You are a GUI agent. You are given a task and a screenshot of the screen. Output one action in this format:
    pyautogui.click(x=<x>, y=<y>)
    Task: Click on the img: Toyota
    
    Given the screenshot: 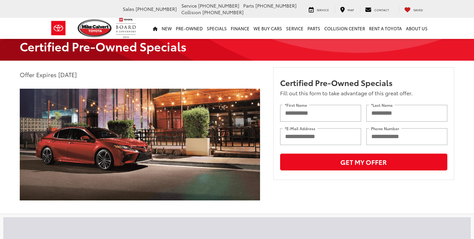 What is the action you would take?
    pyautogui.click(x=58, y=28)
    